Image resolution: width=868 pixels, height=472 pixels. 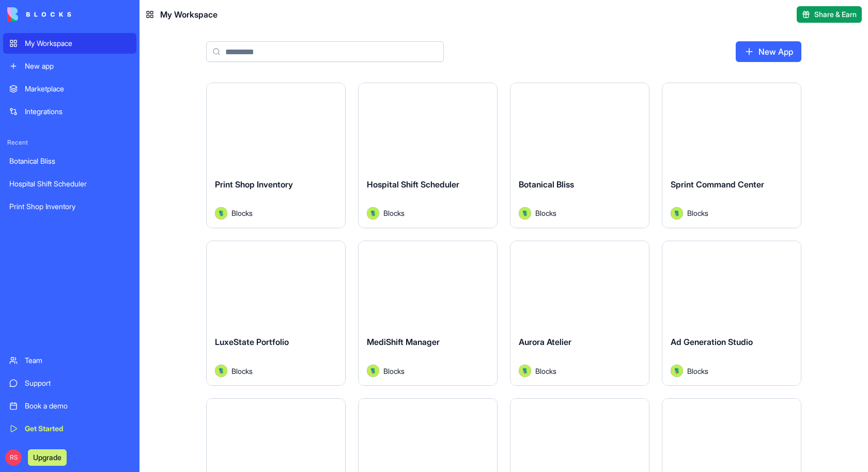 What do you see at coordinates (70, 184) in the screenshot?
I see `div: Hospital Shift Scheduler` at bounding box center [70, 184].